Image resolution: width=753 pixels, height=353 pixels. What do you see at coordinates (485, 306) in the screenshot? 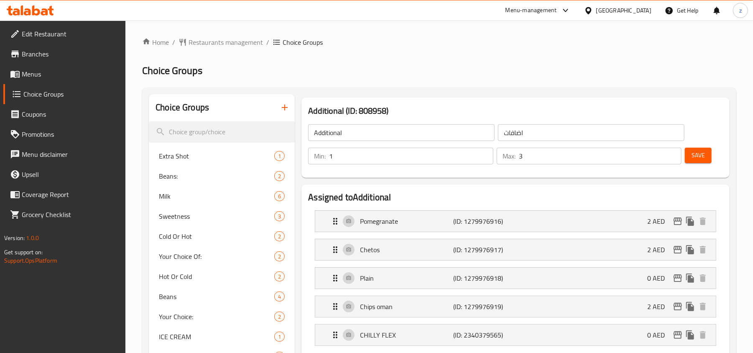
I see `p: (ID: 1279976919)` at bounding box center [485, 306].